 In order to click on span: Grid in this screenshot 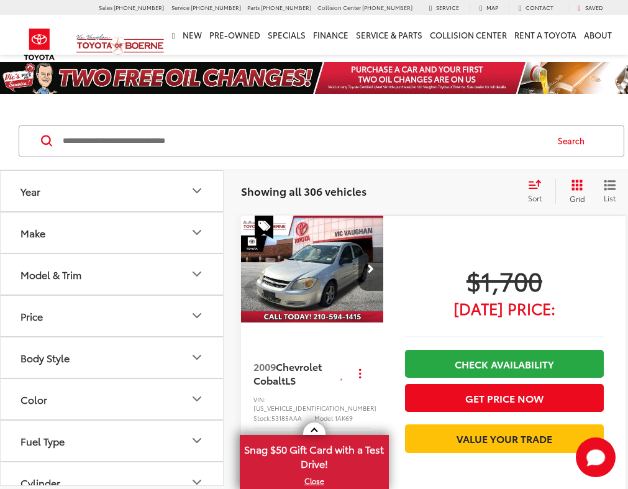, I will do `click(577, 198)`.